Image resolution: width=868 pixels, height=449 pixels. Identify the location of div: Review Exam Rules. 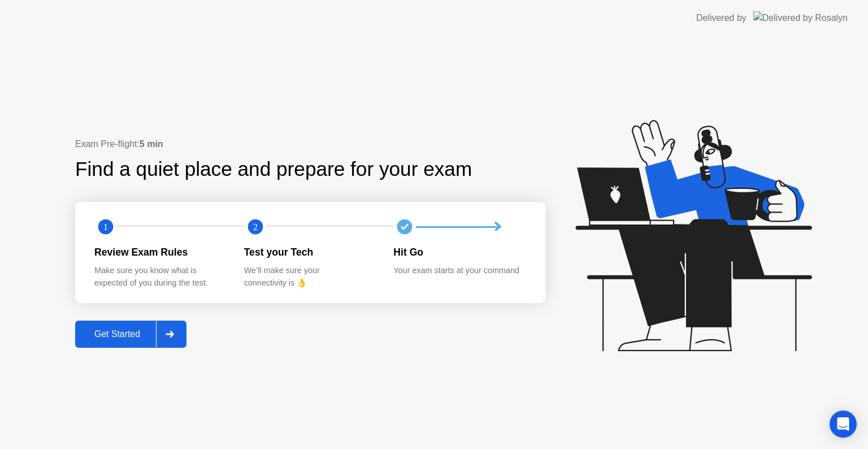
(160, 253).